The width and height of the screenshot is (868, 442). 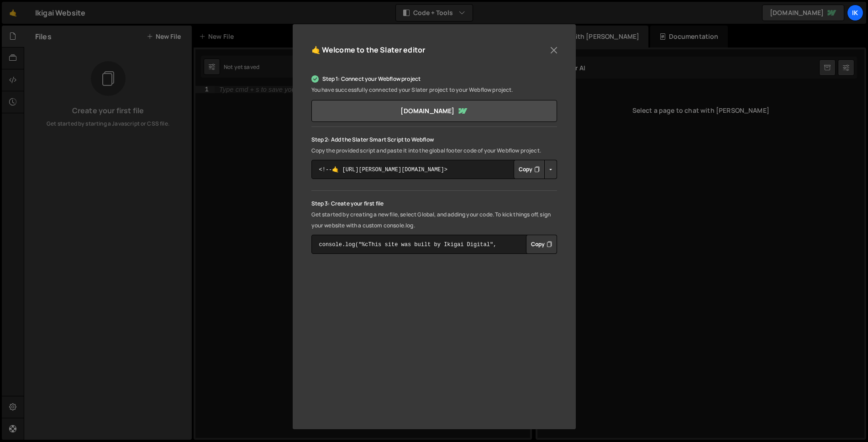 I want to click on p: You have successfully connected your Slater project to your Webflow project., so click(x=434, y=90).